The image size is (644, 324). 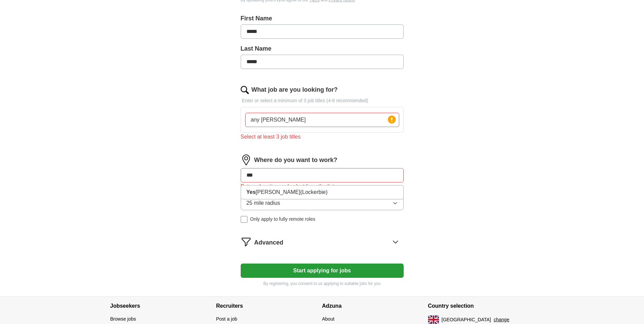 What do you see at coordinates (251, 192) in the screenshot?
I see `strong: Yes` at bounding box center [251, 192].